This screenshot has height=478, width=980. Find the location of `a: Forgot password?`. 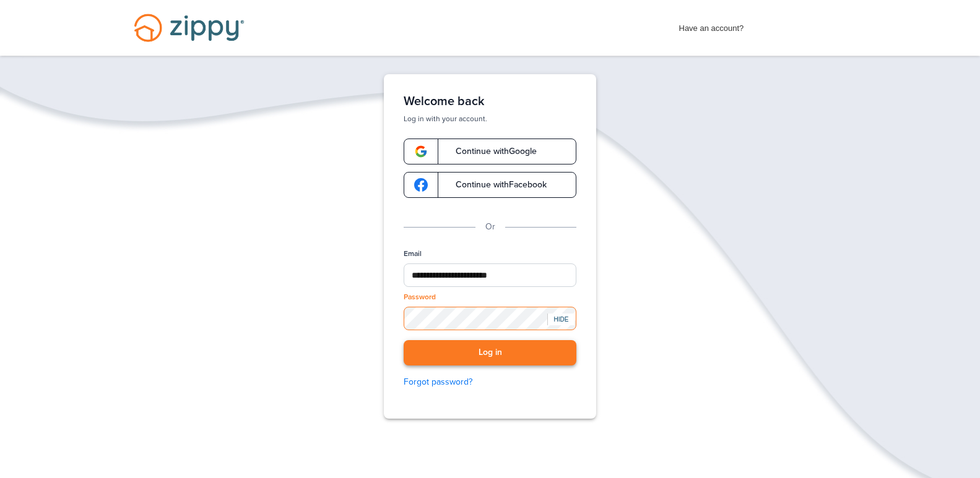

a: Forgot password? is located at coordinates (489, 382).